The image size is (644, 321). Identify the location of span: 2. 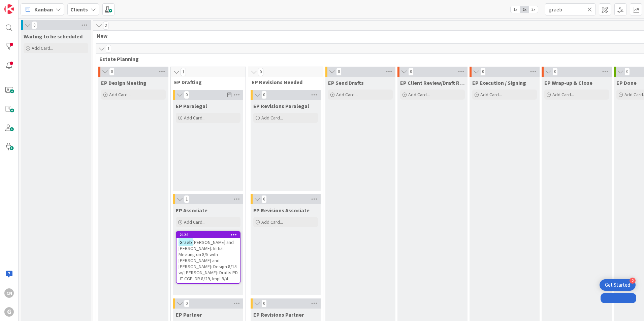
(106, 26).